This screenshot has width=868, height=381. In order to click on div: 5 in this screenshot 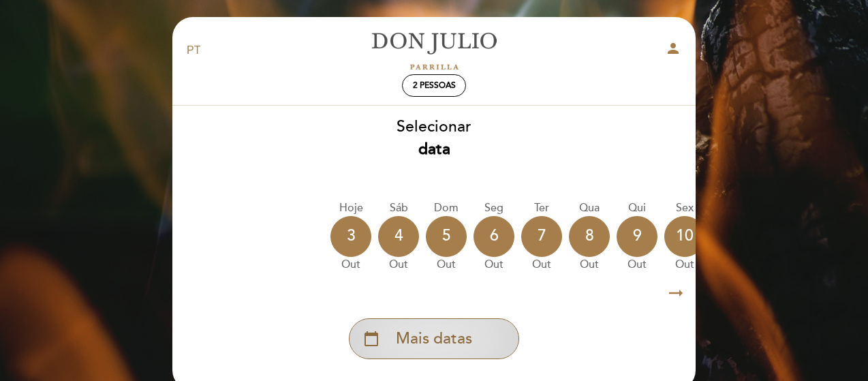, I will do `click(446, 236)`.